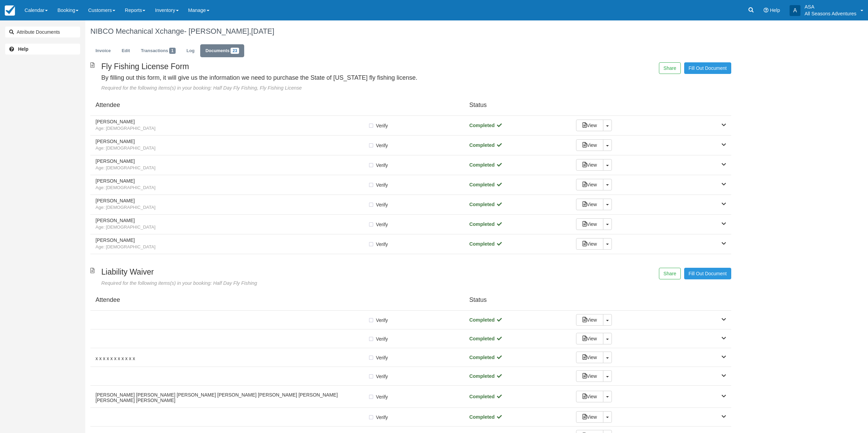 This screenshot has height=433, width=868. Describe the element at coordinates (158, 51) in the screenshot. I see `a: Transactions1` at that location.